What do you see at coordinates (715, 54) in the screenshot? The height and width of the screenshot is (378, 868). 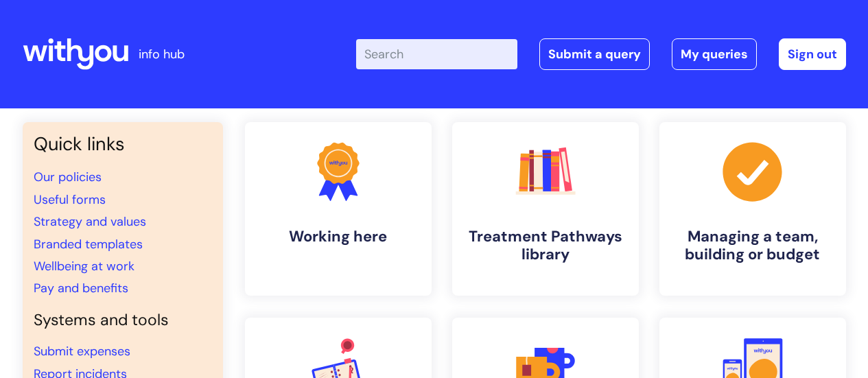 I see `a: My queries` at bounding box center [715, 54].